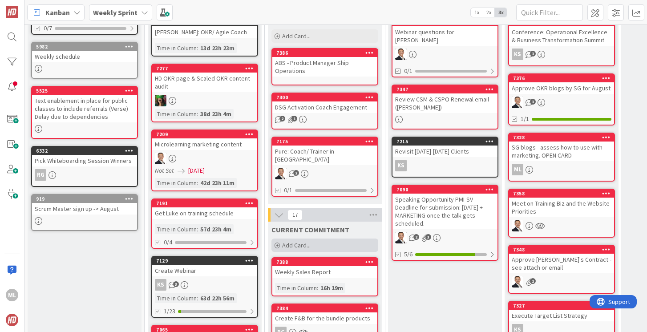 This screenshot has width=647, height=332. What do you see at coordinates (84, 157) in the screenshot?
I see `div: 6332Pick Whiteboarding Session Winners` at bounding box center [84, 157].